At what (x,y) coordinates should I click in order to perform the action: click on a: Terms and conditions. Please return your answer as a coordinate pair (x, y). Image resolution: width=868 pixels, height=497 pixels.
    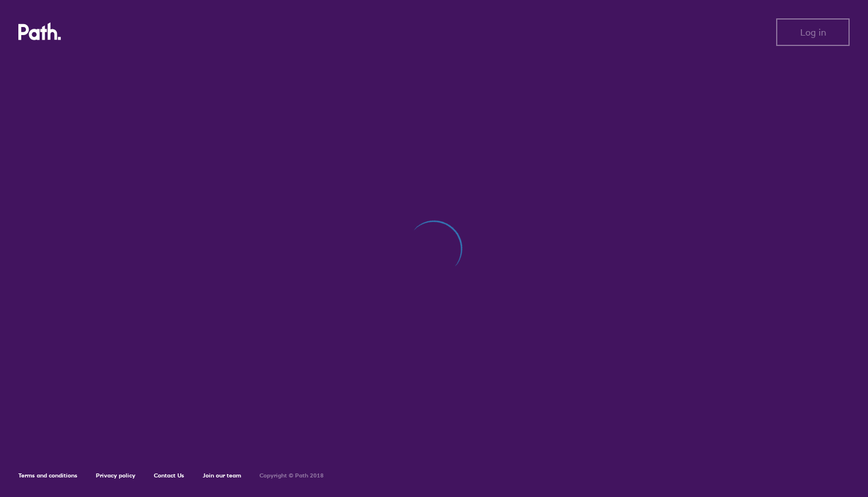
    Looking at the image, I should click on (48, 475).